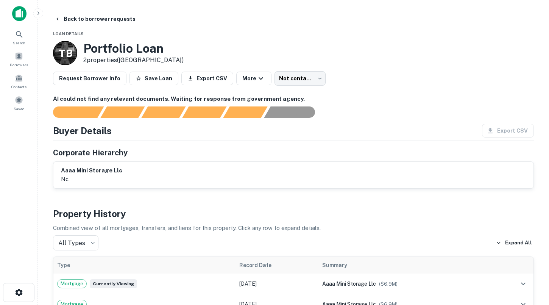 The height and width of the screenshot is (305, 549). I want to click on a: Contacts, so click(19, 81).